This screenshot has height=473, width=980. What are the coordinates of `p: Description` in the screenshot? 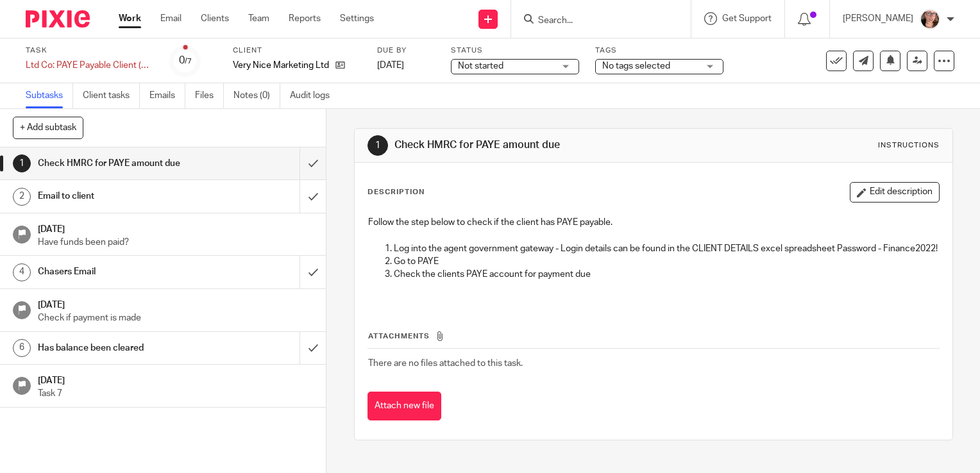 It's located at (395, 193).